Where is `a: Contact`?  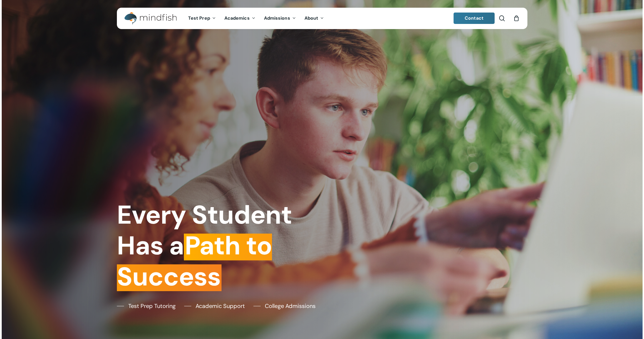
a: Contact is located at coordinates (474, 18).